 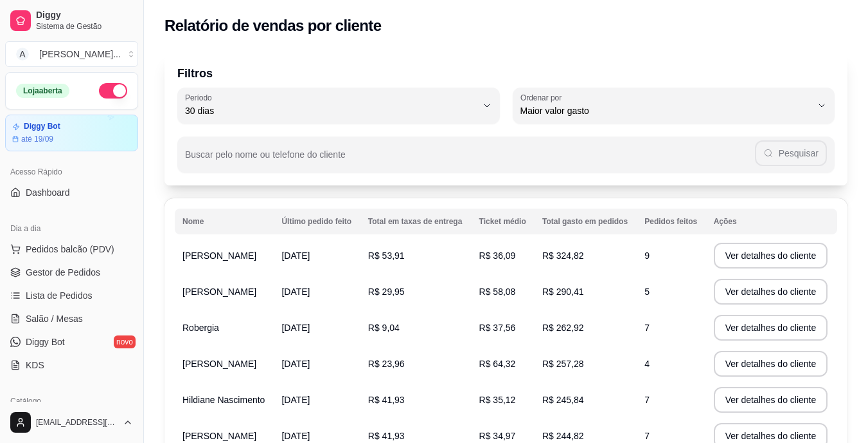 What do you see at coordinates (71, 54) in the screenshot?
I see `button: Select a team` at bounding box center [71, 54].